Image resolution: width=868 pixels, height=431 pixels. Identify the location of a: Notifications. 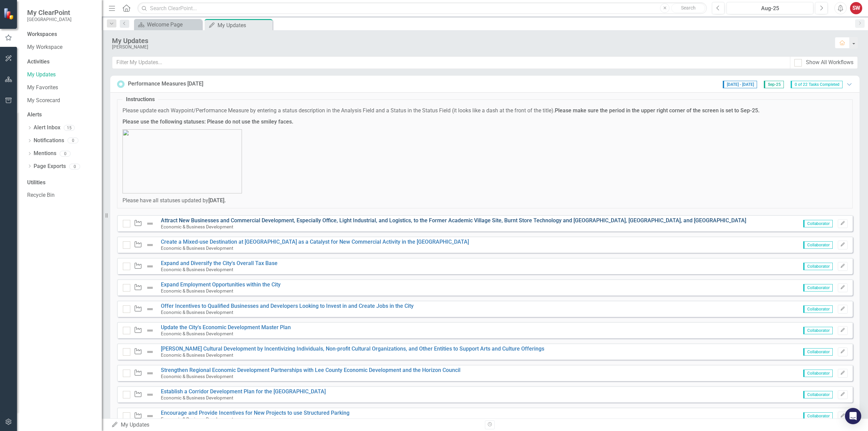
(49, 141).